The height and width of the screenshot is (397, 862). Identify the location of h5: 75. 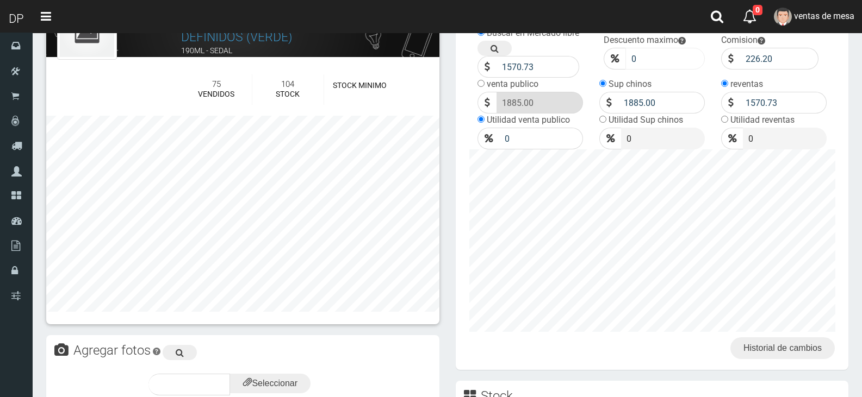
(216, 84).